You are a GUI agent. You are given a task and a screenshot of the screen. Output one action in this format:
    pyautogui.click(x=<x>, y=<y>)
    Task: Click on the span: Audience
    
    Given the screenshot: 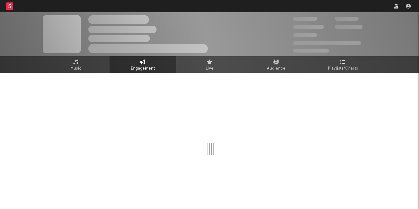 What is the action you would take?
    pyautogui.click(x=276, y=69)
    